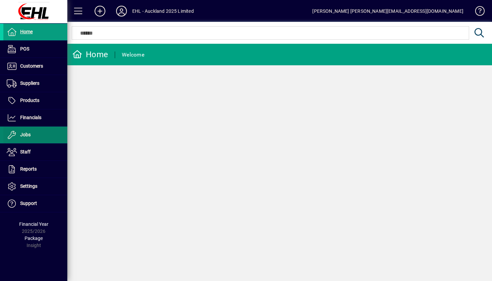 This screenshot has width=492, height=281. I want to click on span: Financials, so click(31, 117).